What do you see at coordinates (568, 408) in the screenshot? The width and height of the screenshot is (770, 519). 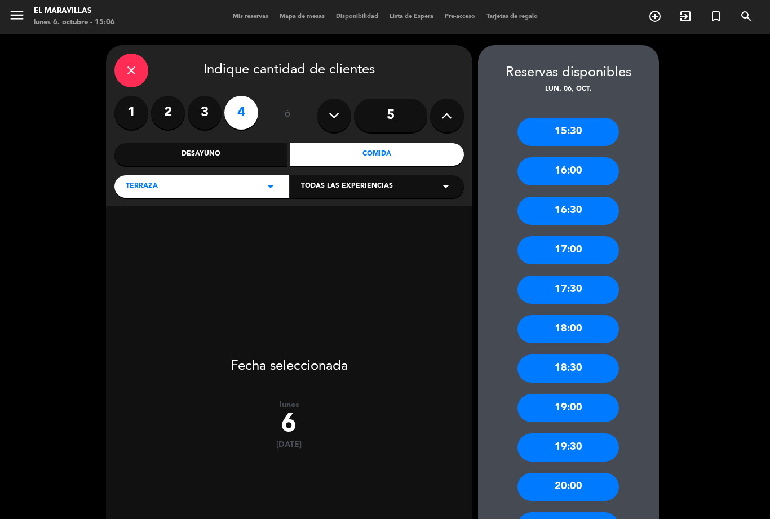 I see `div: 19:00` at bounding box center [568, 408].